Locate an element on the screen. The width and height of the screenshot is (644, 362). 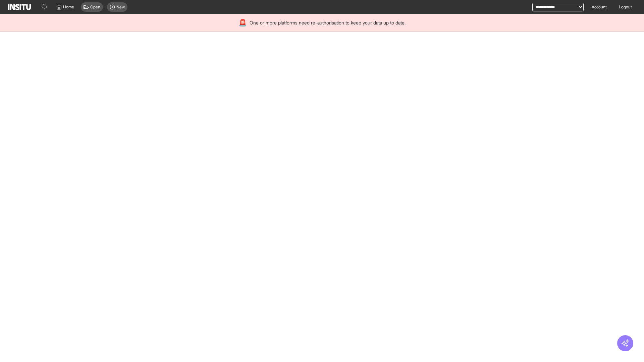
span: Home is located at coordinates (68, 7).